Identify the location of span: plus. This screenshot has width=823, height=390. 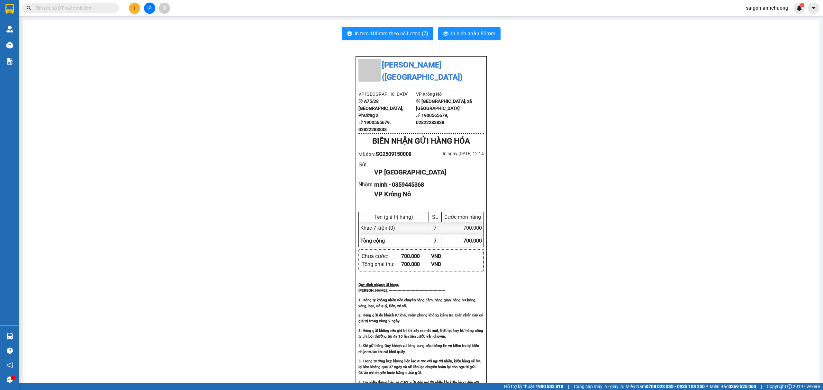
(135, 8).